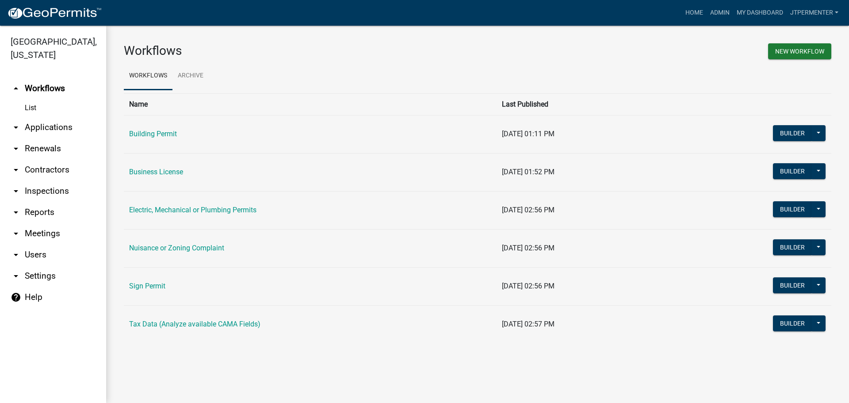 This screenshot has height=403, width=849. What do you see at coordinates (176, 248) in the screenshot?
I see `a: Nuisance or Zoning Complaint` at bounding box center [176, 248].